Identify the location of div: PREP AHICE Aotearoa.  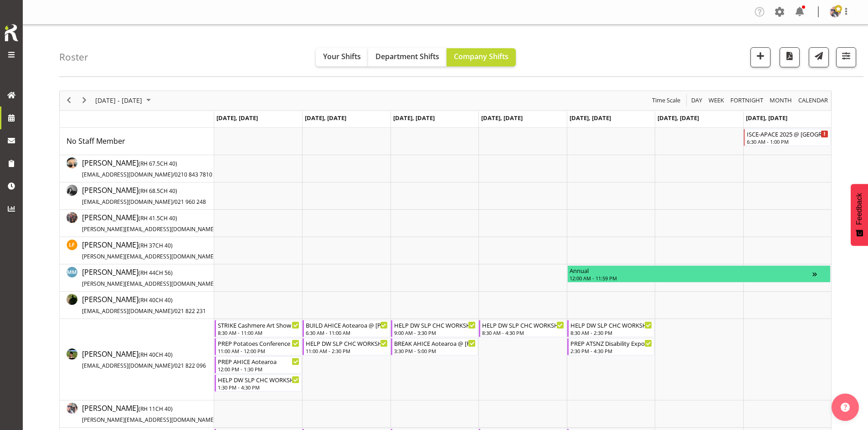
(258, 362).